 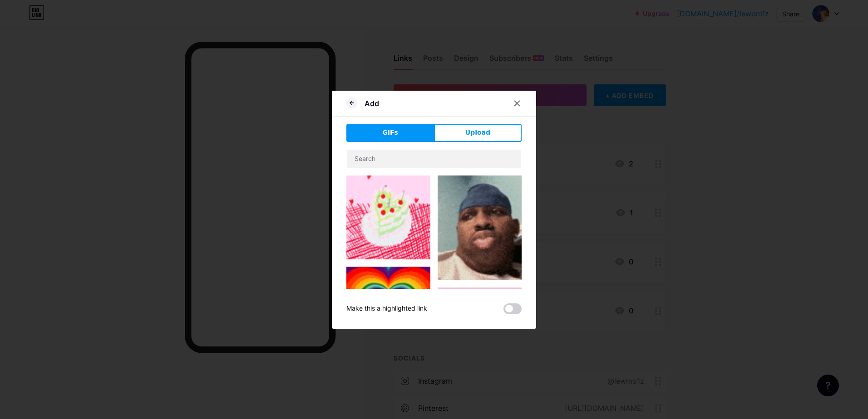 What do you see at coordinates (478, 133) in the screenshot?
I see `button: Upload` at bounding box center [478, 133].